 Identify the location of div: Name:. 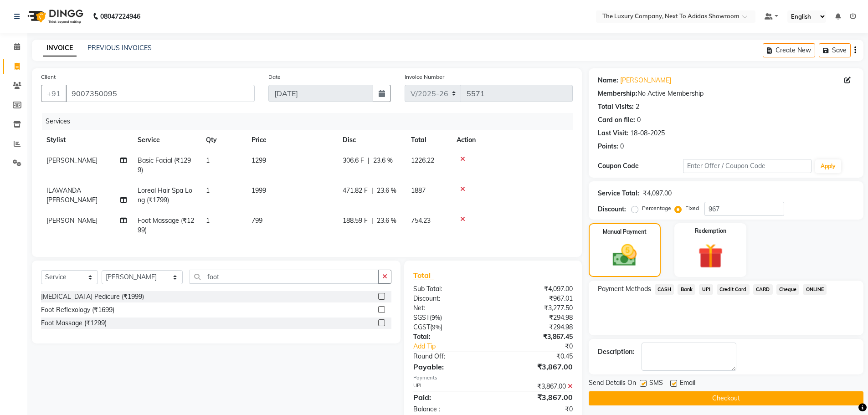
(608, 80).